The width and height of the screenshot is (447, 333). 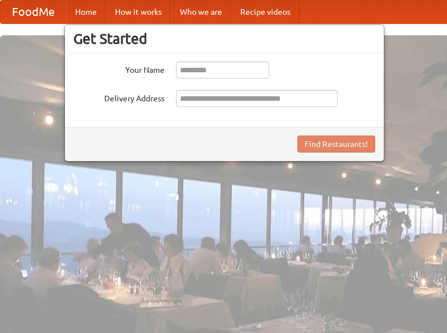 I want to click on a: Who we are, so click(x=201, y=12).